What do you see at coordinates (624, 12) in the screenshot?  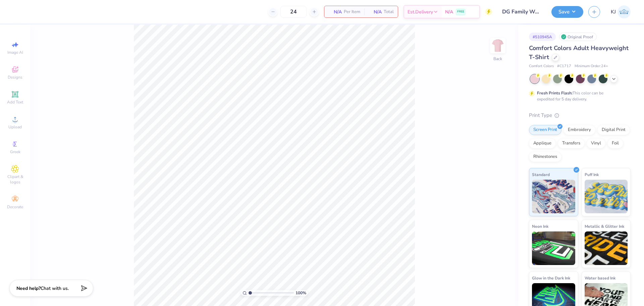 I see `img: Kendra Jingco` at bounding box center [624, 12].